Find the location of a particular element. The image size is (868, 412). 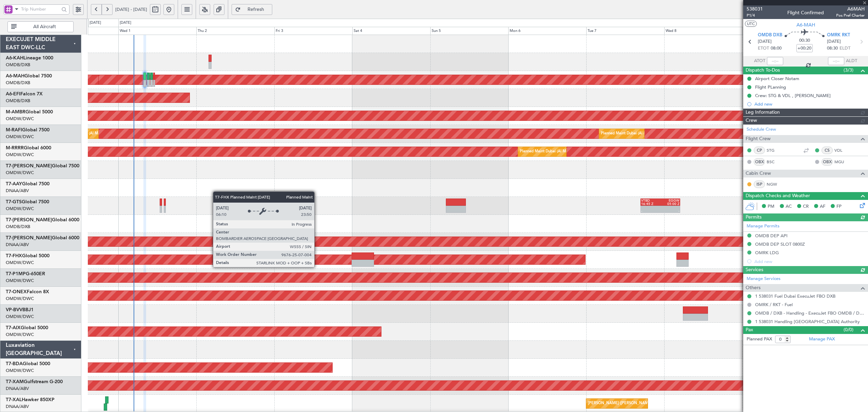

a: Manage PAX is located at coordinates (822, 339).